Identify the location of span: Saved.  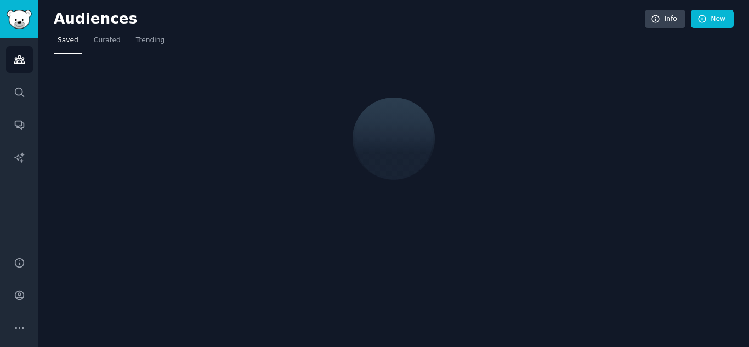
(68, 41).